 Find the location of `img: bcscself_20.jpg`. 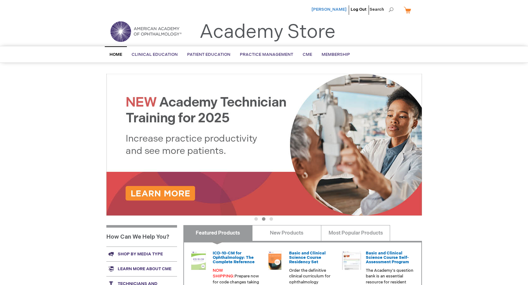

img: bcscself_20.jpg is located at coordinates (351, 261).